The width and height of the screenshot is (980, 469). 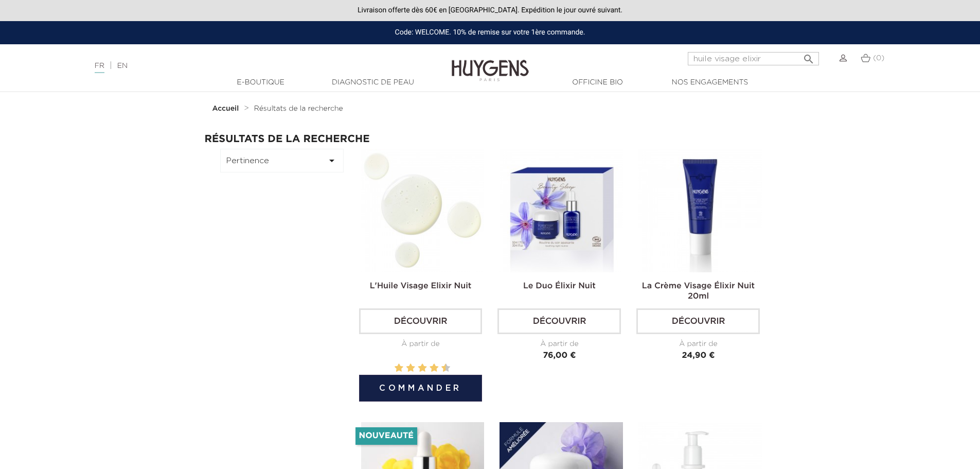 I want to click on a: Diagnostic de peau, so click(x=373, y=83).